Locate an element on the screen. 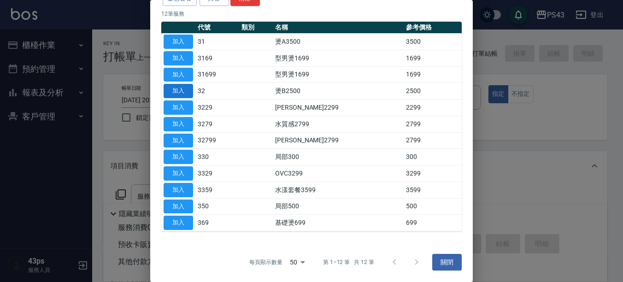 This screenshot has width=623, height=282. td: 水質感2799 is located at coordinates (338, 124).